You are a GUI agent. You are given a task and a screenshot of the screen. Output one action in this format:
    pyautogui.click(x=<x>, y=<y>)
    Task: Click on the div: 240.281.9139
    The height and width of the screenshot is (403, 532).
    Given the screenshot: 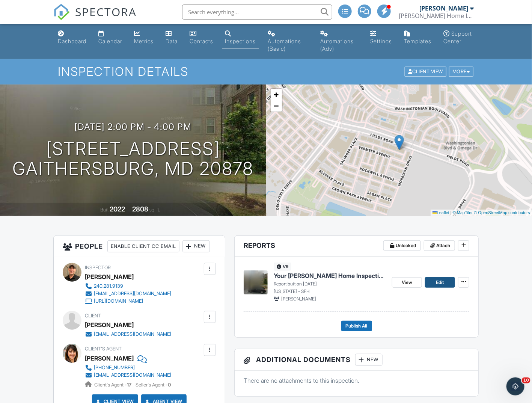 What is the action you would take?
    pyautogui.click(x=108, y=286)
    